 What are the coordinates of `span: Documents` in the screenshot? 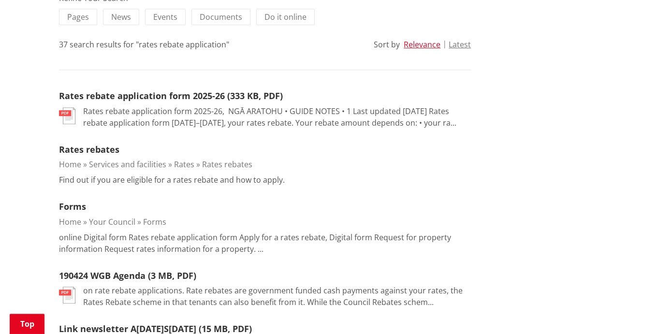 It's located at (221, 17).